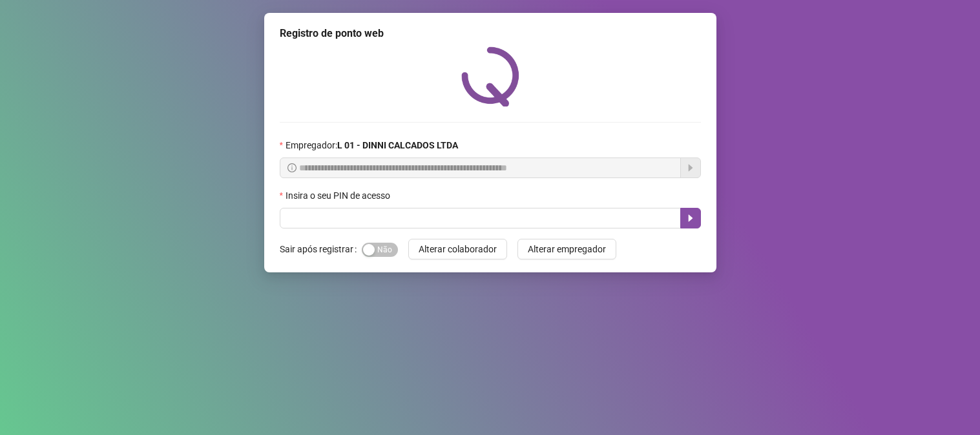 The width and height of the screenshot is (980, 435). What do you see at coordinates (490, 34) in the screenshot?
I see `div: Registro de ponto web` at bounding box center [490, 34].